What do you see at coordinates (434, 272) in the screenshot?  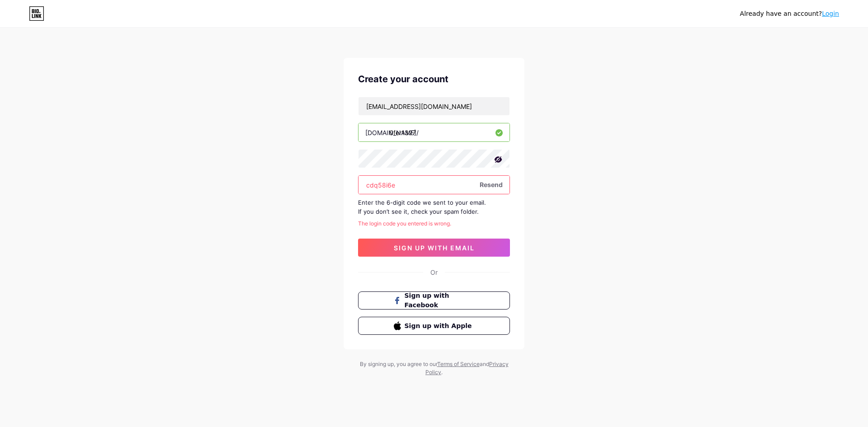 I see `div: Or` at bounding box center [434, 272].